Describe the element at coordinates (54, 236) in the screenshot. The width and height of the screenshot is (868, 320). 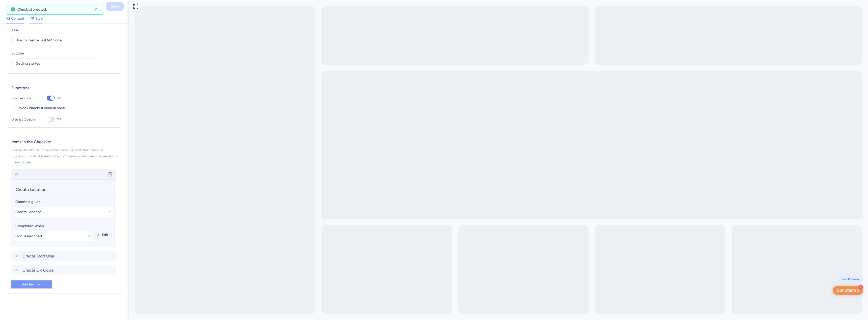
I see `button: Goal is Reached` at that location.